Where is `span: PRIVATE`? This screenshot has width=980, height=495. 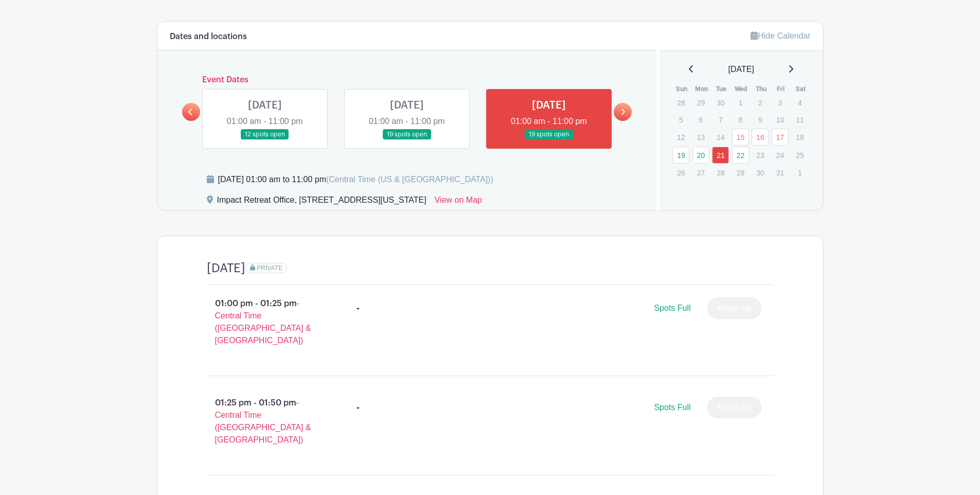 span: PRIVATE is located at coordinates (269, 268).